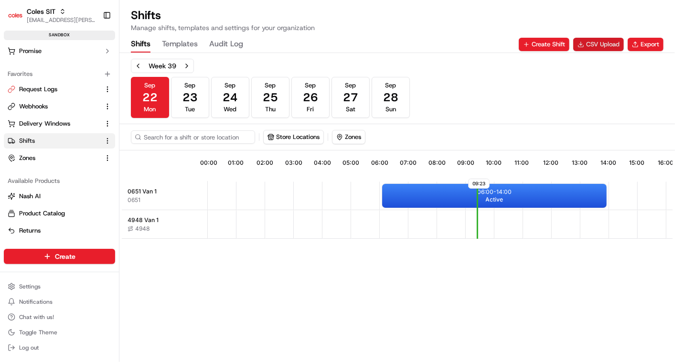 The width and height of the screenshot is (675, 362). What do you see at coordinates (59, 302) in the screenshot?
I see `button: Notifications` at bounding box center [59, 302].